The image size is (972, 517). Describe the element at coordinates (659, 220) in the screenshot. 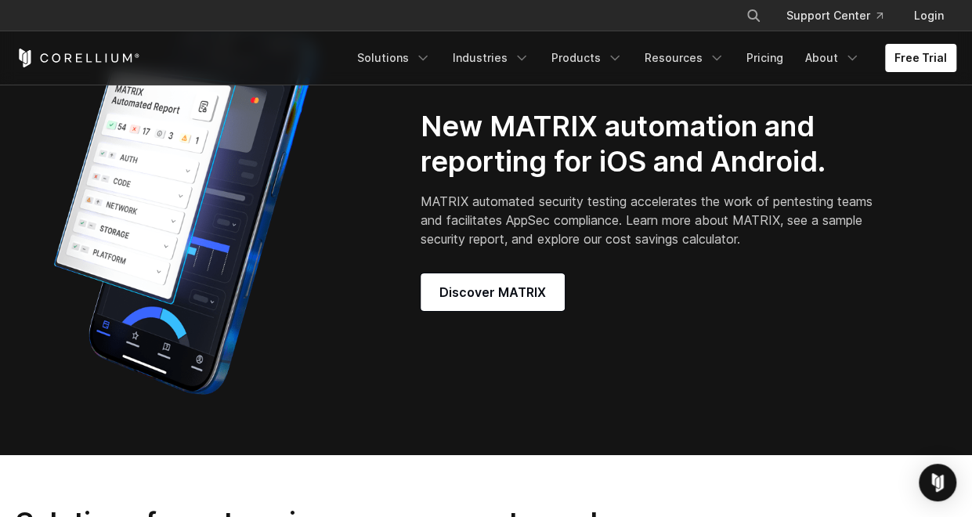

I see `p: MATRIX automated security testing accelerates the work of pentesting teams and facilitates AppSec...` at that location.